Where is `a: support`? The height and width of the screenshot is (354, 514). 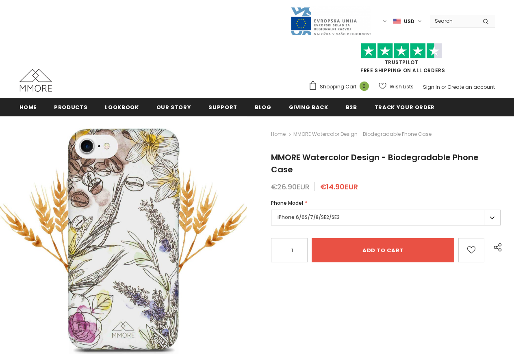
a: support is located at coordinates (222, 107).